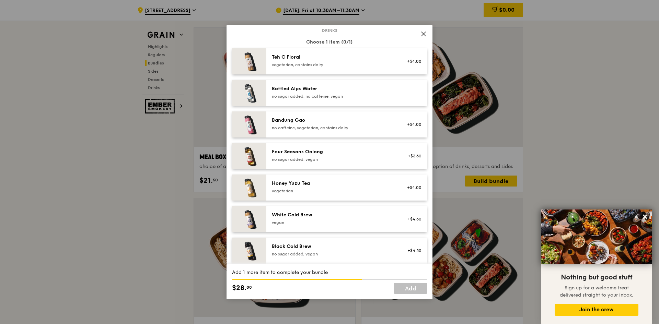  I want to click on div: Black Cold Brew, so click(333, 247).